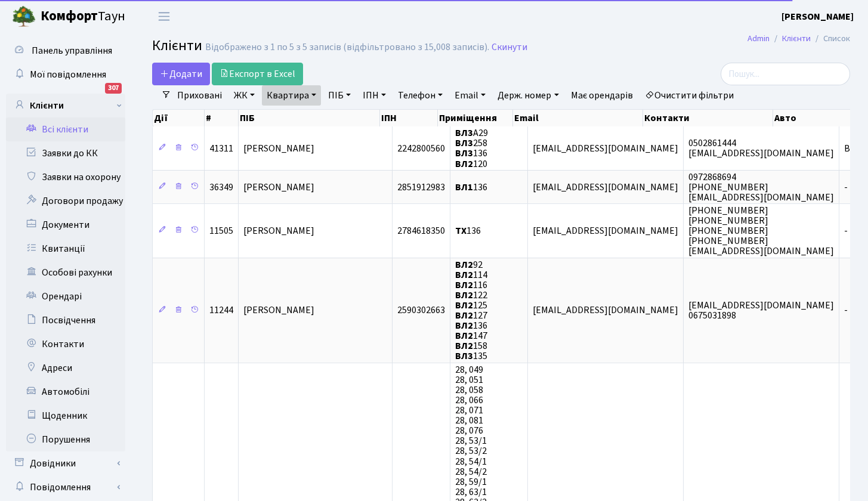 The height and width of the screenshot is (501, 868). What do you see at coordinates (66, 51) in the screenshot?
I see `a: Панель управління` at bounding box center [66, 51].